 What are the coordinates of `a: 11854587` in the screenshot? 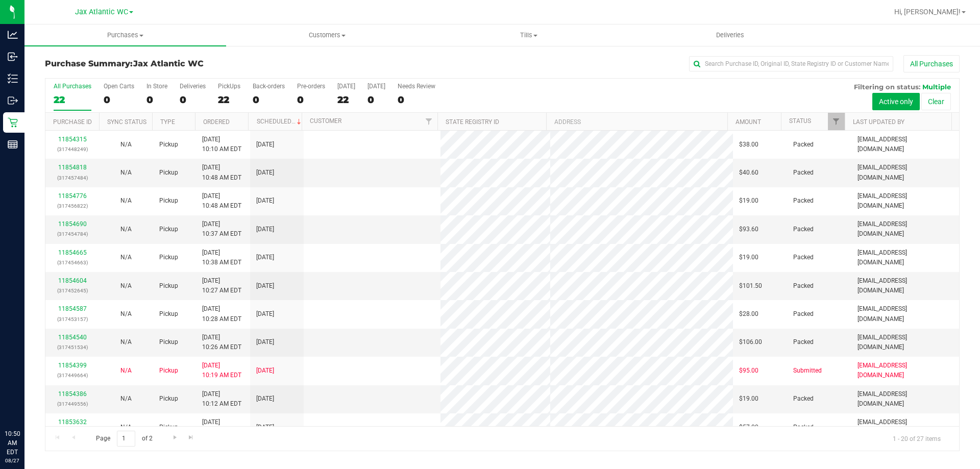 It's located at (72, 309).